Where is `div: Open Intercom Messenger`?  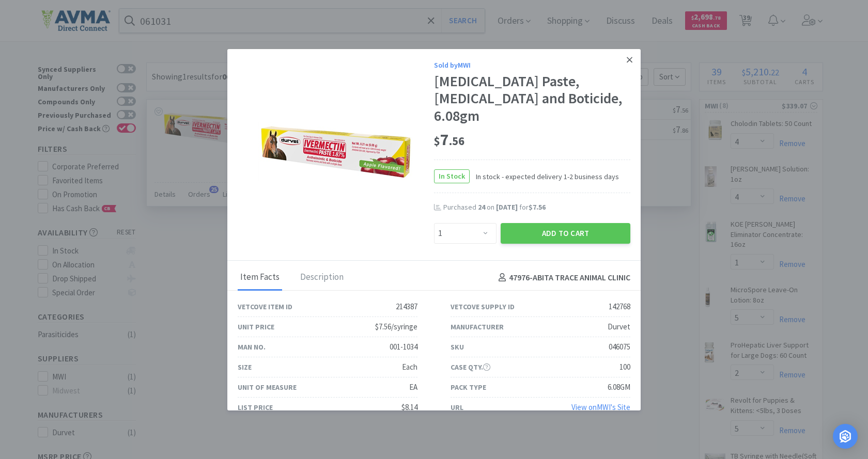
div: Open Intercom Messenger is located at coordinates (844, 436).